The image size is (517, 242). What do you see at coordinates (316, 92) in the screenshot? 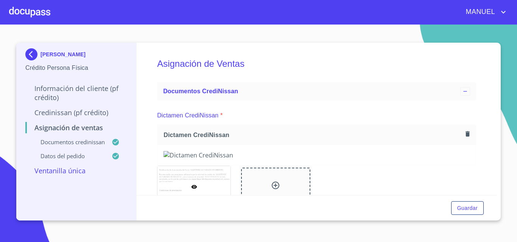
I see `div: Documentos CrediNissan` at bounding box center [316, 92].